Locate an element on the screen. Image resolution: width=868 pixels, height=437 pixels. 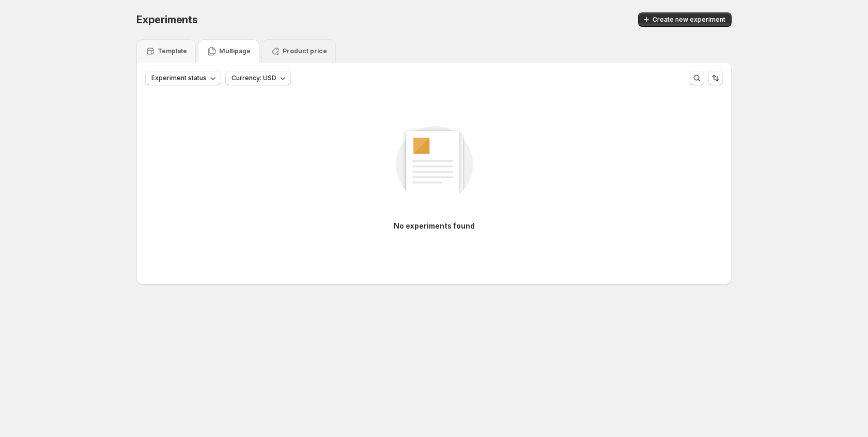
span: Experiments is located at coordinates (167, 20).